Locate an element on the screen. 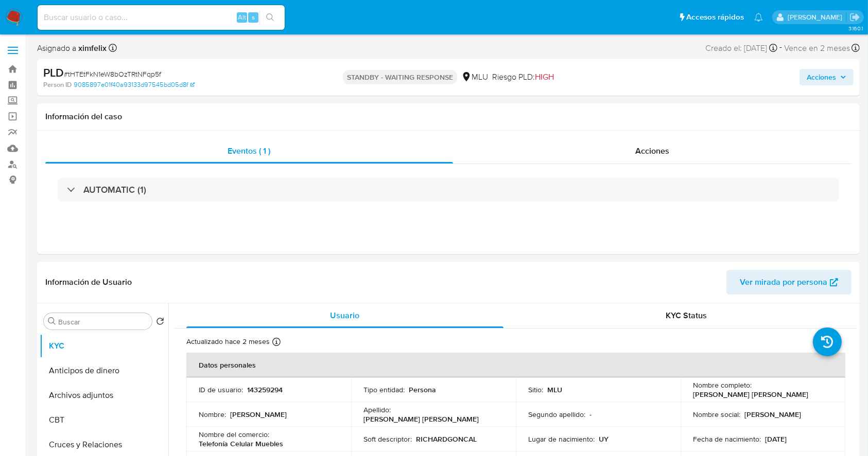 This screenshot has width=868, height=456. th: Datos personales is located at coordinates (516, 365).